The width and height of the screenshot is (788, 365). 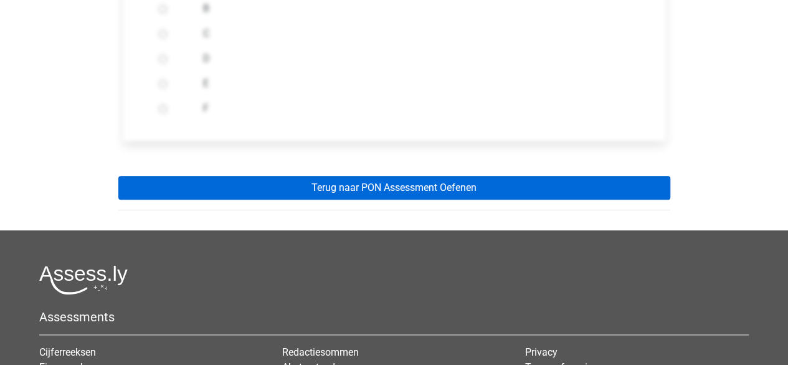 What do you see at coordinates (67, 352) in the screenshot?
I see `a: Cijferreeksen` at bounding box center [67, 352].